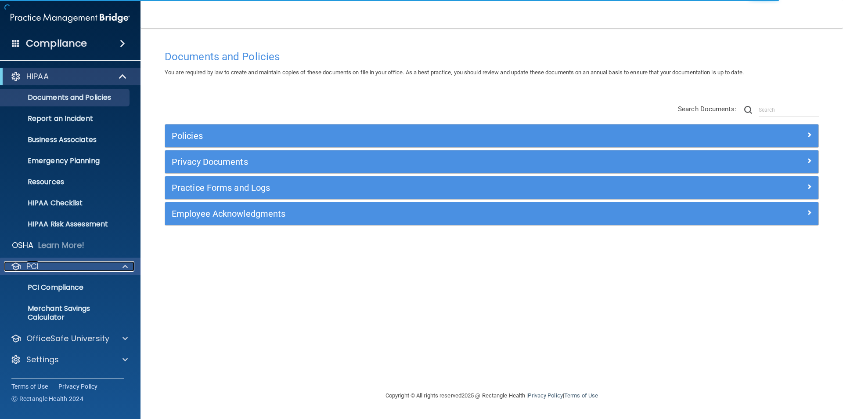 The image size is (843, 419). Describe the element at coordinates (492, 57) in the screenshot. I see `h4: Documents and Policies` at that location.